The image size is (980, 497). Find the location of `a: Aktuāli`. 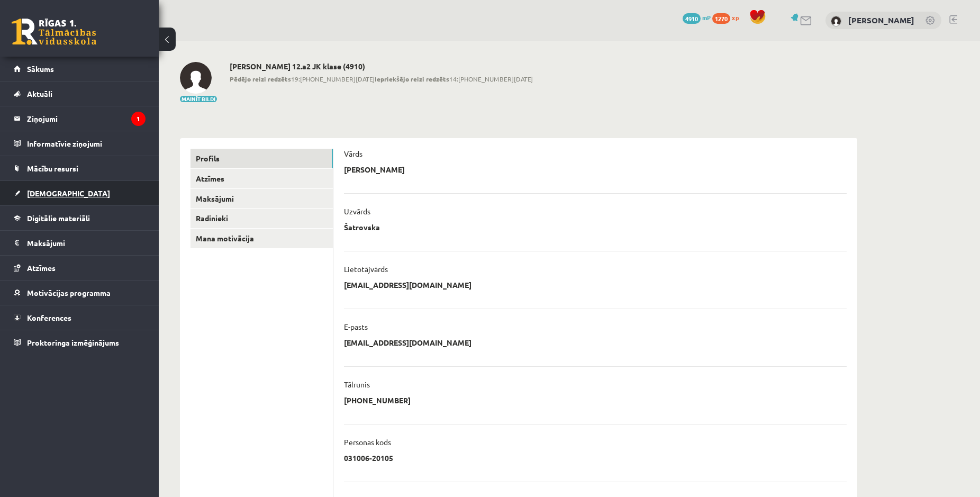

a: Aktuāli is located at coordinates (80, 94).